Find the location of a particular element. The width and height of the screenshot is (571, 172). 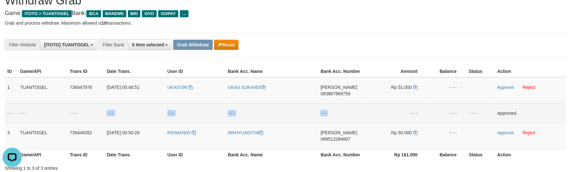

a: Copy 51000 to clipboard is located at coordinates (416, 87).